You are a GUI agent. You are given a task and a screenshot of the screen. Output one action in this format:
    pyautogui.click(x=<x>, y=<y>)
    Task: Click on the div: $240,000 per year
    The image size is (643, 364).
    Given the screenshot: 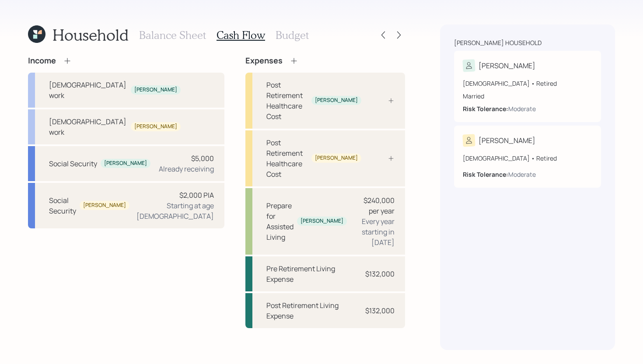 What is the action you would take?
    pyautogui.click(x=374, y=206)
    